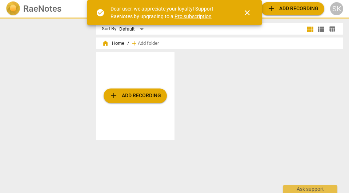 The image size is (349, 193). Describe the element at coordinates (321, 29) in the screenshot. I see `button: List view` at that location.